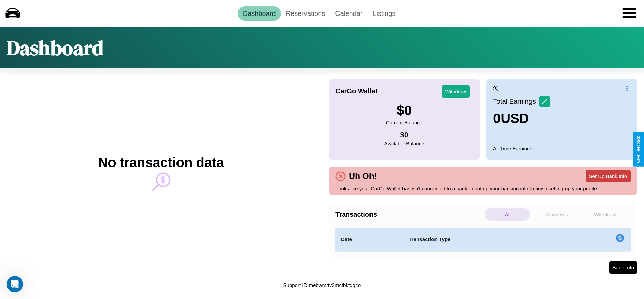  Describe the element at coordinates (516, 102) in the screenshot. I see `p: Total Earnings` at that location.